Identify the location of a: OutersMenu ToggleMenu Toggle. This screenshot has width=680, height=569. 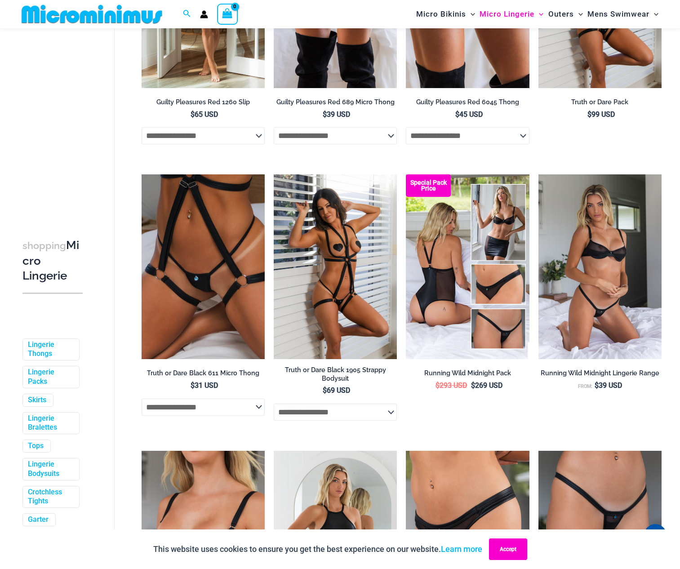
(565, 14).